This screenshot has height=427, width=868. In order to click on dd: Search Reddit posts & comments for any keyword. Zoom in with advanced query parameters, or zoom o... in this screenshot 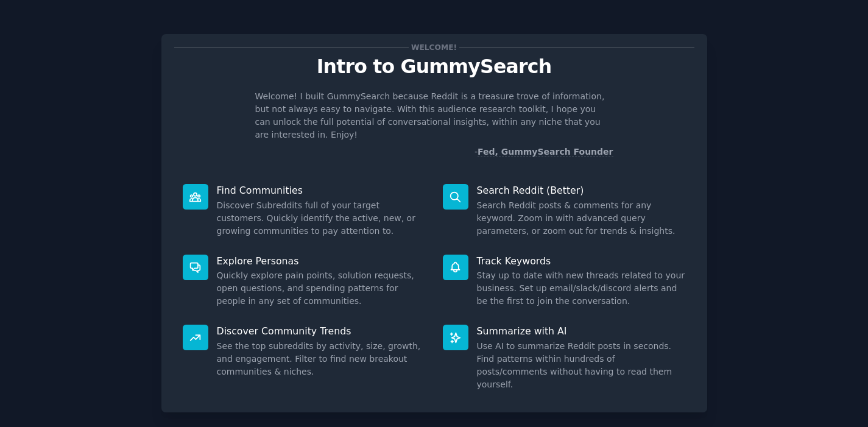, I will do `click(581, 218)`.